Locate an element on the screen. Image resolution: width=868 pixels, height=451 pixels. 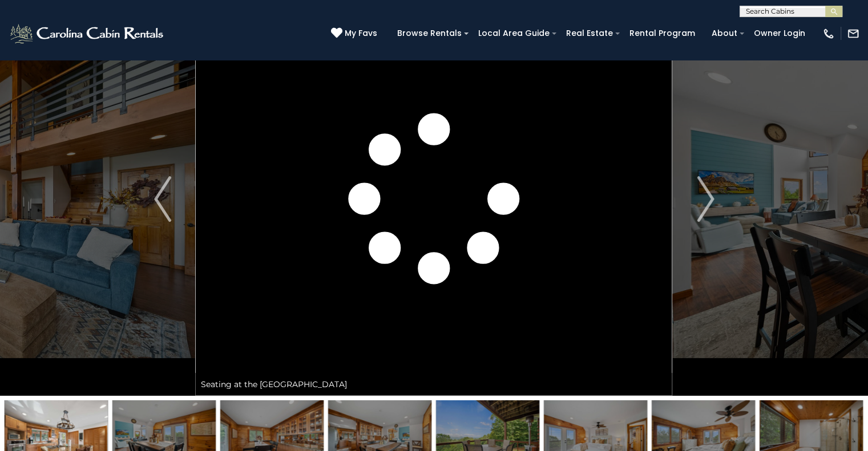
a: Local Area Guide is located at coordinates (514, 33).